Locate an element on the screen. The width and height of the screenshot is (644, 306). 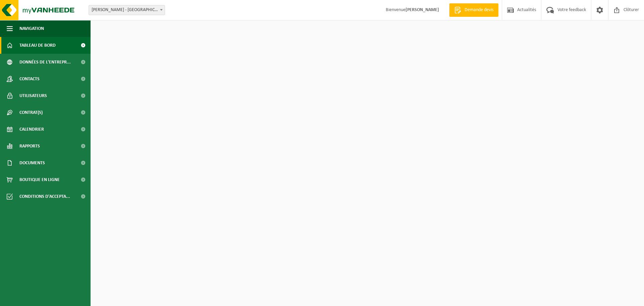
span: Documents is located at coordinates (32, 163).